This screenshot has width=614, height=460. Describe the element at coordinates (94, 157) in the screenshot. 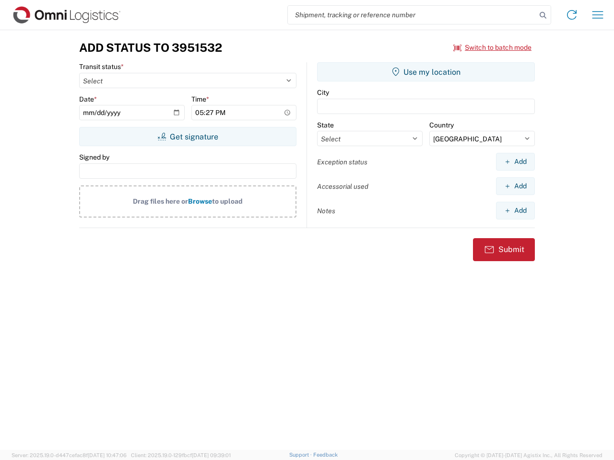

I see `label: Signed by` at that location.